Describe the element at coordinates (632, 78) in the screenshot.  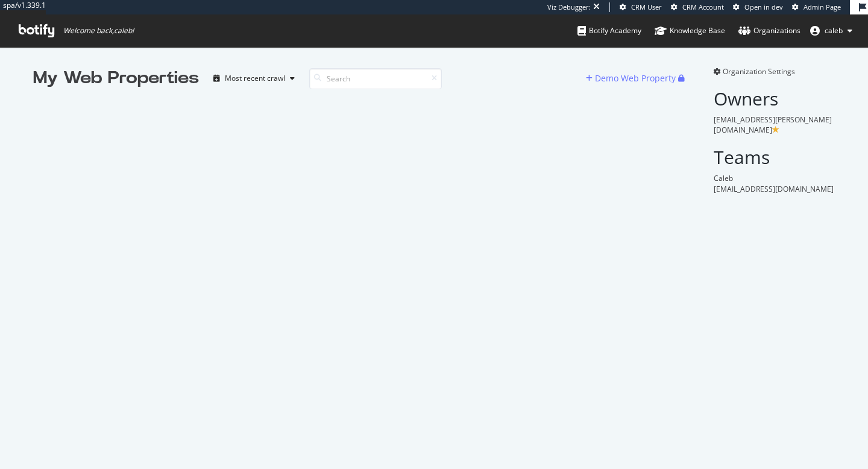
I see `button: Demo Web Property` at that location.